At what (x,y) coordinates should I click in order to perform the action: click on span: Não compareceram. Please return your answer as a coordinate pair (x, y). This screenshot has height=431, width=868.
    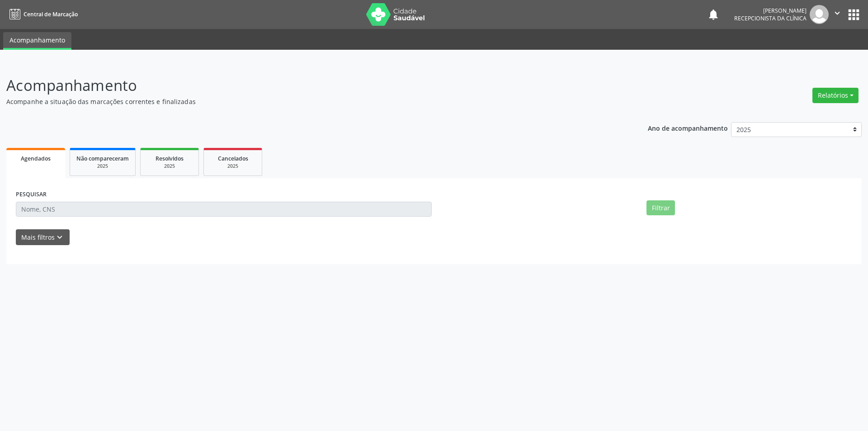
    Looking at the image, I should click on (103, 158).